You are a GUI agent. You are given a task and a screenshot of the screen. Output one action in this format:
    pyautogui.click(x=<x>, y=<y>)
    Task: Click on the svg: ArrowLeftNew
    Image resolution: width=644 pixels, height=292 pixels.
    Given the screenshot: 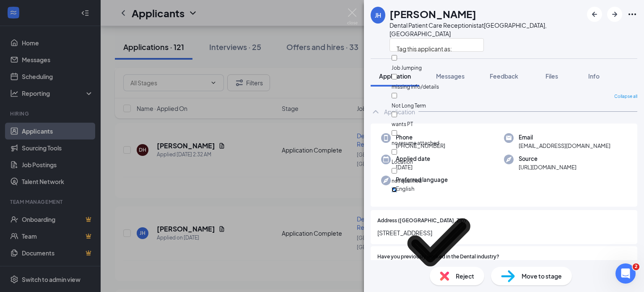 What is the action you would take?
    pyautogui.click(x=594, y=15)
    